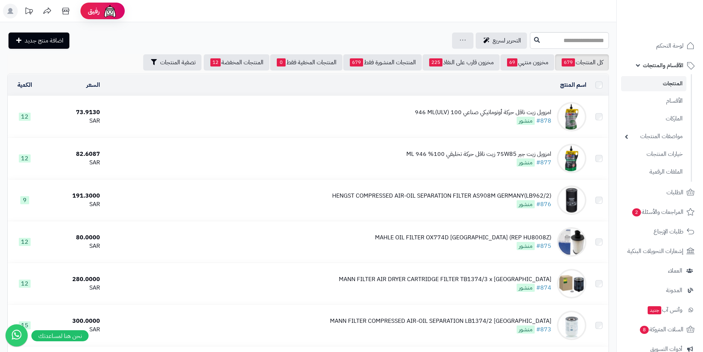  What do you see at coordinates (512, 62) in the screenshot?
I see `span: 69` at bounding box center [512, 62].